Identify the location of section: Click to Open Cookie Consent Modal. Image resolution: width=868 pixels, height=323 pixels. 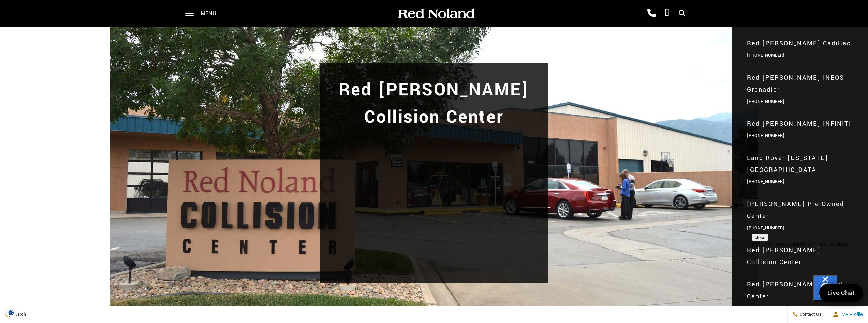
(11, 312).